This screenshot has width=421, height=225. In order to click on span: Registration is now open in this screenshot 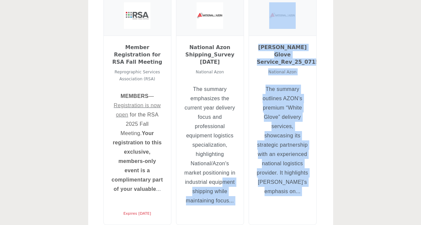, I will do `click(137, 110)`.